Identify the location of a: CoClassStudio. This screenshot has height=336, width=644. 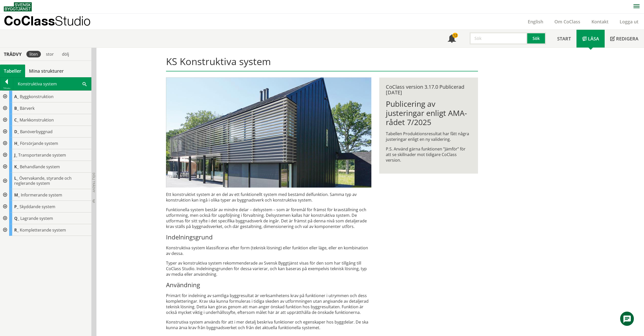
(52, 22).